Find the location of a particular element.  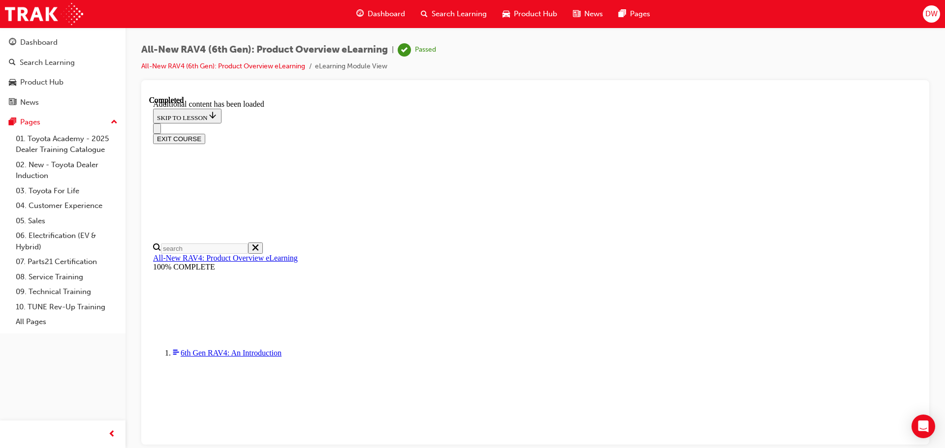

a: 06. Electrification (EV & Hybrid) is located at coordinates (66, 241).